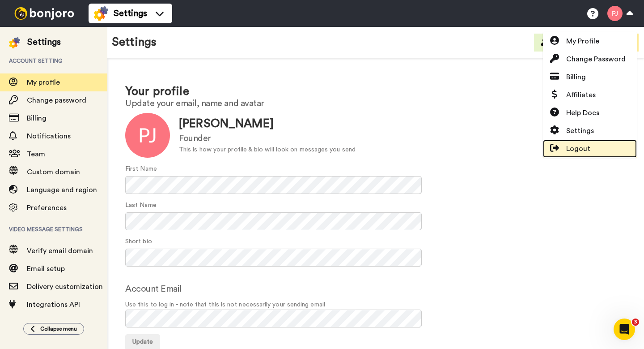 The height and width of the screenshot is (349, 644). What do you see at coordinates (556, 42) in the screenshot?
I see `a: Invite` at bounding box center [556, 42].